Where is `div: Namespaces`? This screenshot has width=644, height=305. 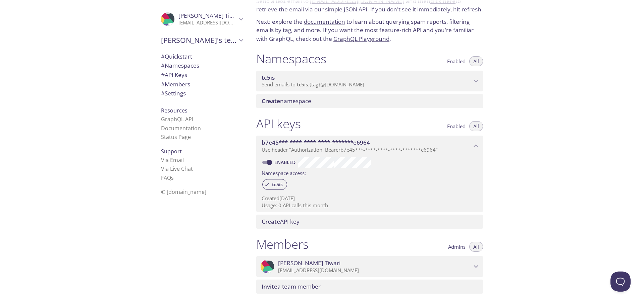
div: Namespaces is located at coordinates (202, 66).